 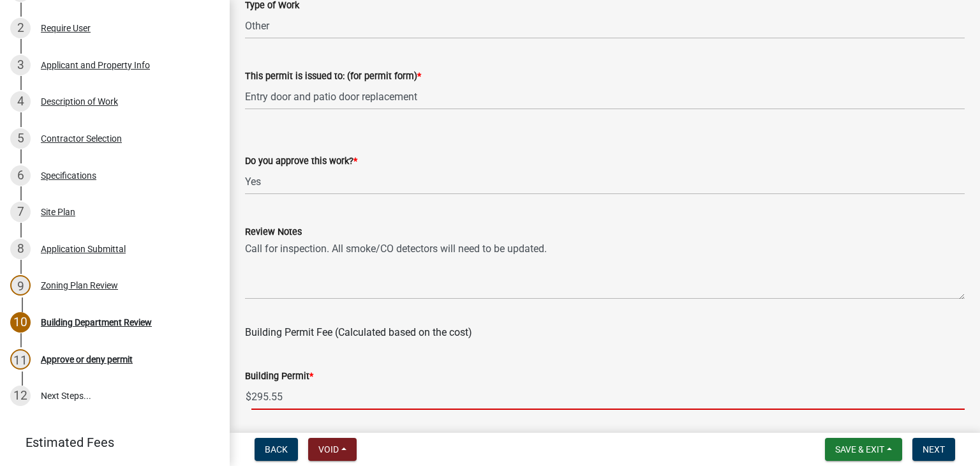 What do you see at coordinates (301, 161) in the screenshot?
I see `label: Do you approve this work?` at bounding box center [301, 161].